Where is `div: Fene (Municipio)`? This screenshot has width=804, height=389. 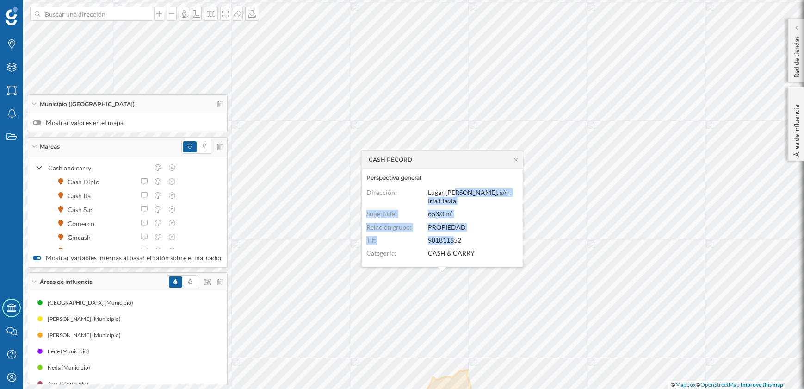
div: Fene (Municipio) is located at coordinates (71, 351).